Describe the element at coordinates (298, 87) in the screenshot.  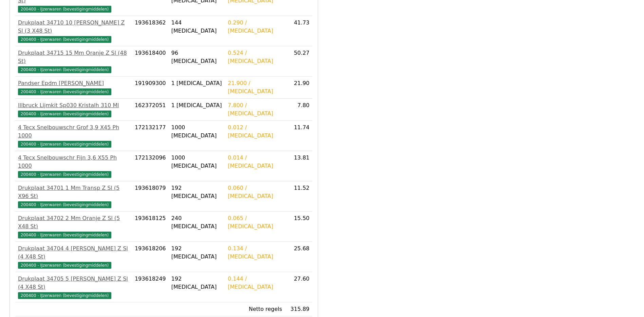
I see `td: 21.90` at that location.